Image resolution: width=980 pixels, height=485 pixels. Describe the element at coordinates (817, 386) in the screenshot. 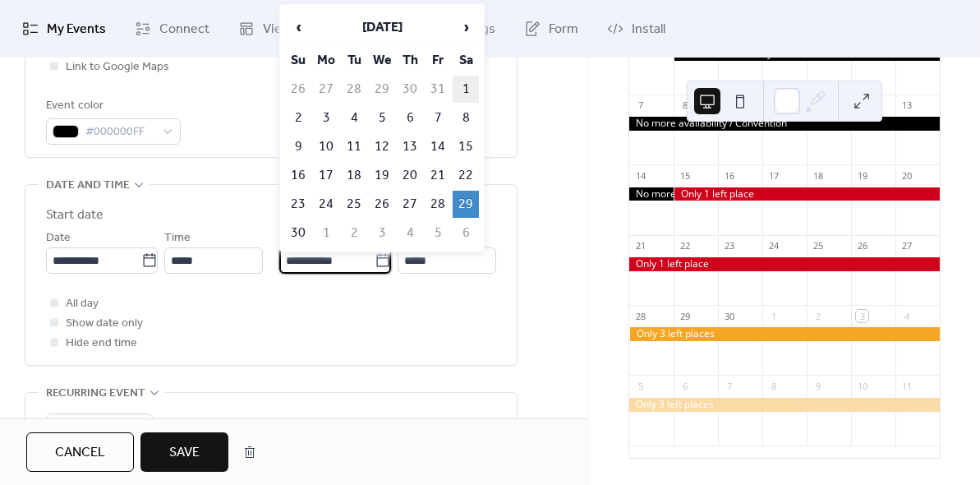

I see `div: 9` at that location.